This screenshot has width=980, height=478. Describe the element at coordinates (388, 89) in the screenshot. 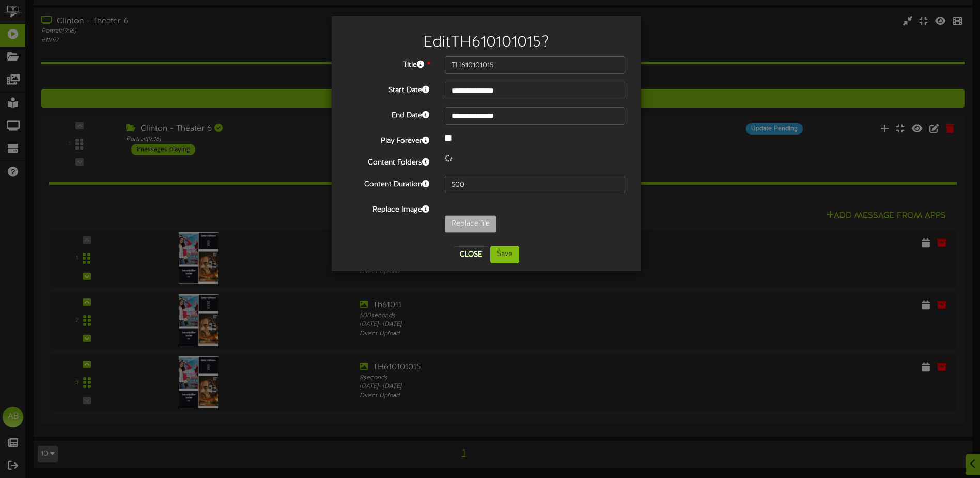

I see `label: Start Date` at that location.